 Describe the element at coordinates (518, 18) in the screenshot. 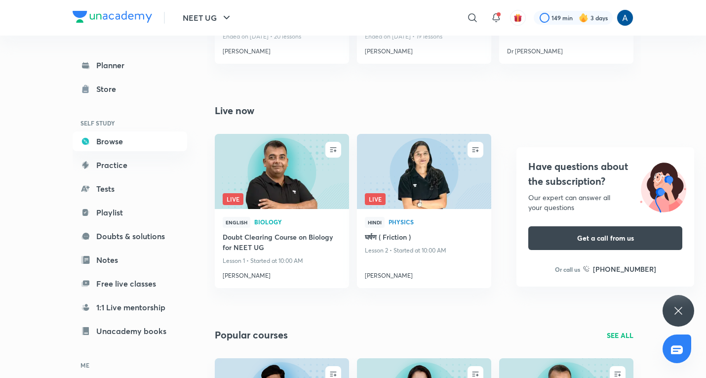

I see `img: avatar` at that location.